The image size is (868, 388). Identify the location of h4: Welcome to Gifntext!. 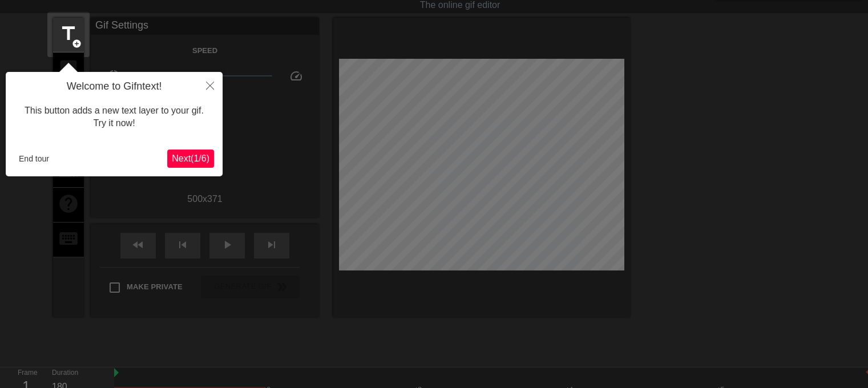
(114, 87).